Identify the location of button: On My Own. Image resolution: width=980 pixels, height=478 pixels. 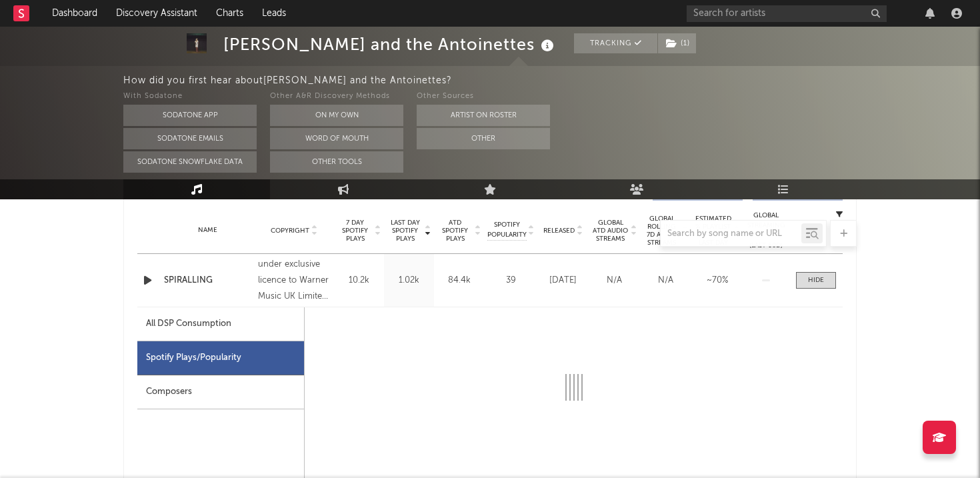
(337, 115).